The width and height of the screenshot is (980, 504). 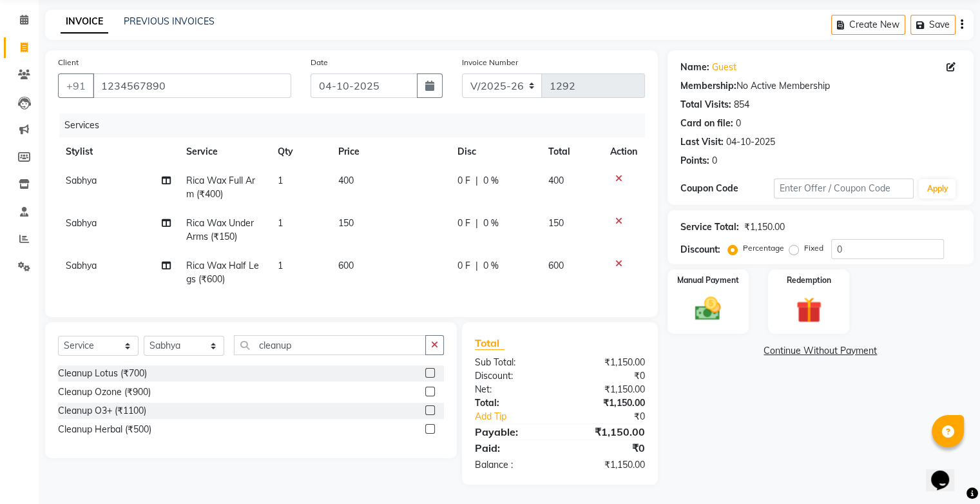 What do you see at coordinates (727, 188) in the screenshot?
I see `div: Coupon Code` at bounding box center [727, 188].